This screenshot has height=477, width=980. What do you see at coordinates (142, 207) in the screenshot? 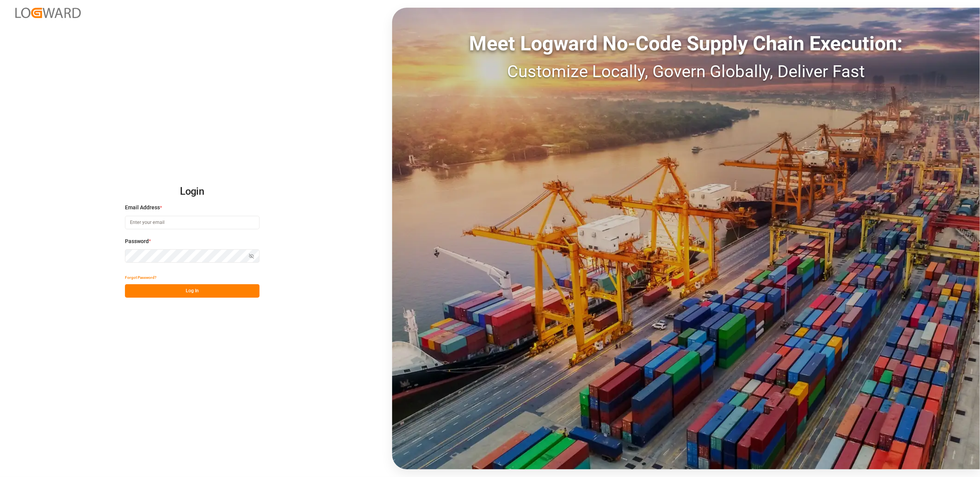
I see `span: Email Address` at bounding box center [142, 207].